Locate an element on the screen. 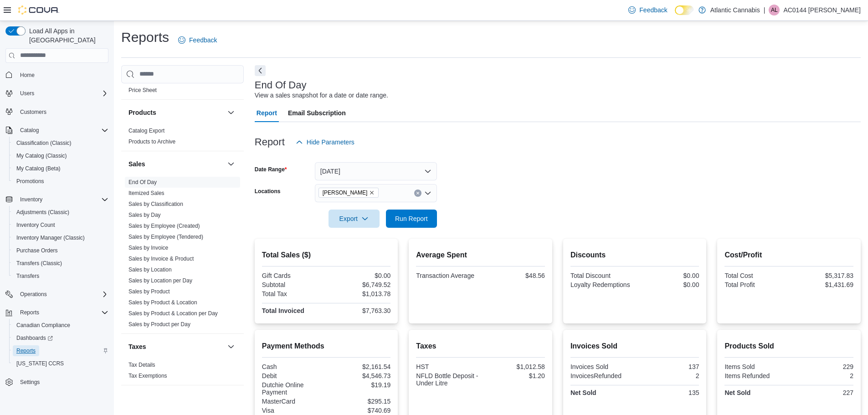  div: View a sales snapshot for a date or date range. is located at coordinates (321, 95).